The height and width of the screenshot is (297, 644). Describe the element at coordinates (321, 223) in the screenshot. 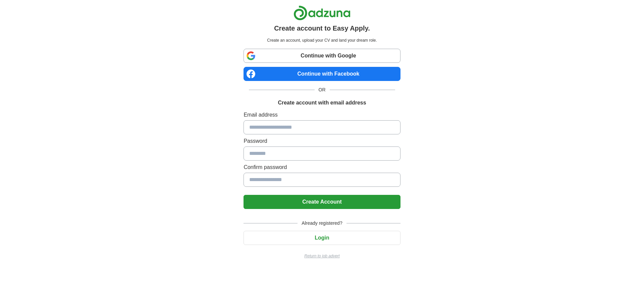

I see `span: Already registered?` at that location.